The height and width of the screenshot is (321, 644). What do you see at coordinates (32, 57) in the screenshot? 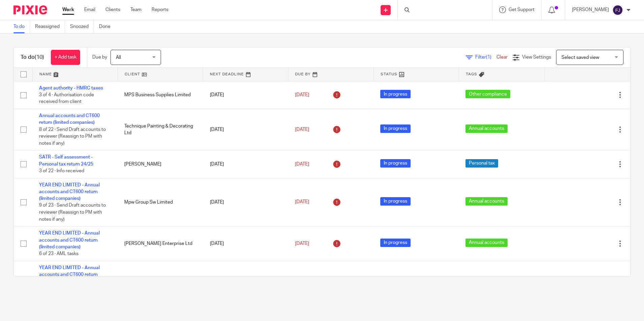
I see `h1: To do` at bounding box center [32, 57].